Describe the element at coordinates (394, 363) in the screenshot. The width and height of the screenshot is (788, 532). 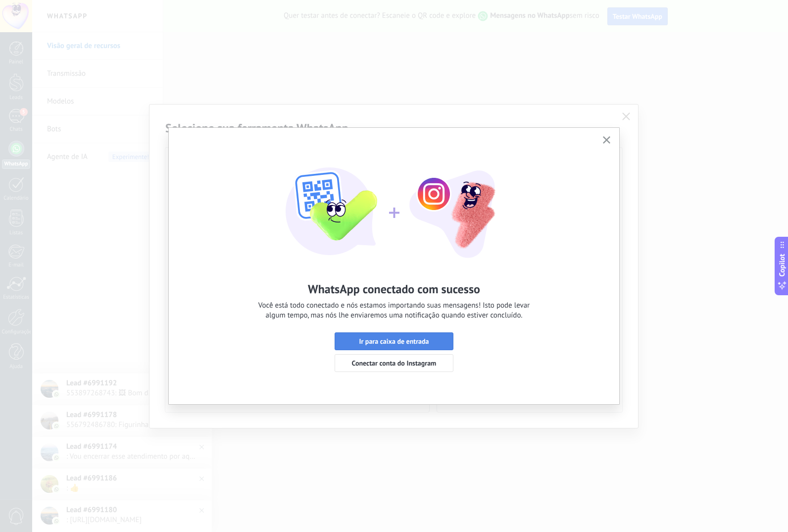
I see `span: Conectar conta do Instagram` at that location.